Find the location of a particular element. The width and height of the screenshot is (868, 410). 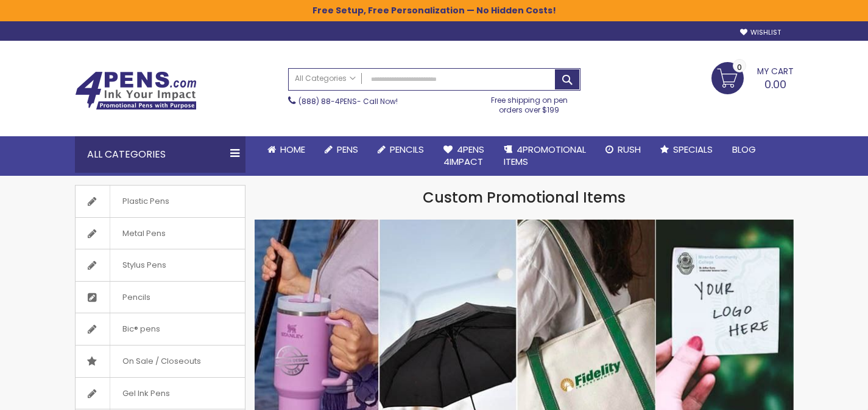

span: Plastic Pens is located at coordinates (146, 201).